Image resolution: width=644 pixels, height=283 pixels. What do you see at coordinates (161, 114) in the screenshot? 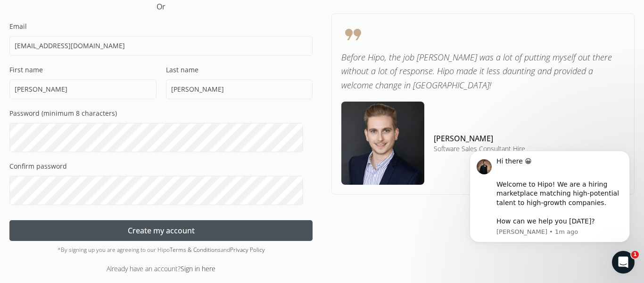
I see `label: Password (minimum 8 characters)` at bounding box center [161, 114].